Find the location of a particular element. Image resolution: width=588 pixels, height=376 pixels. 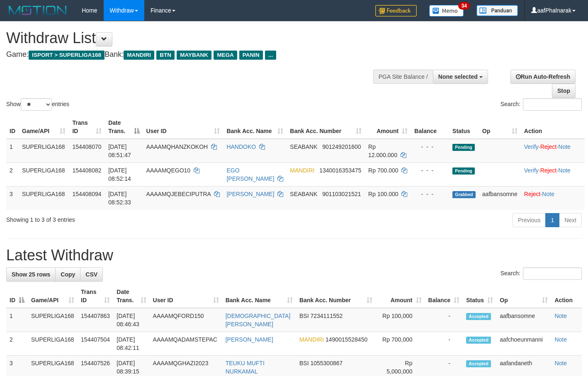

span: 154408094 is located at coordinates (87, 194).